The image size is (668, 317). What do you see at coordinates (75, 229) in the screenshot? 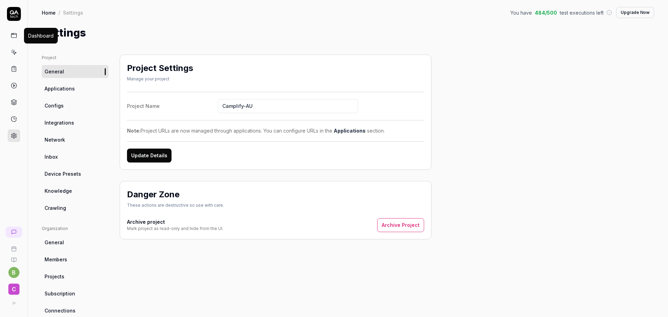
I see `div: Organization` at bounding box center [75, 229].